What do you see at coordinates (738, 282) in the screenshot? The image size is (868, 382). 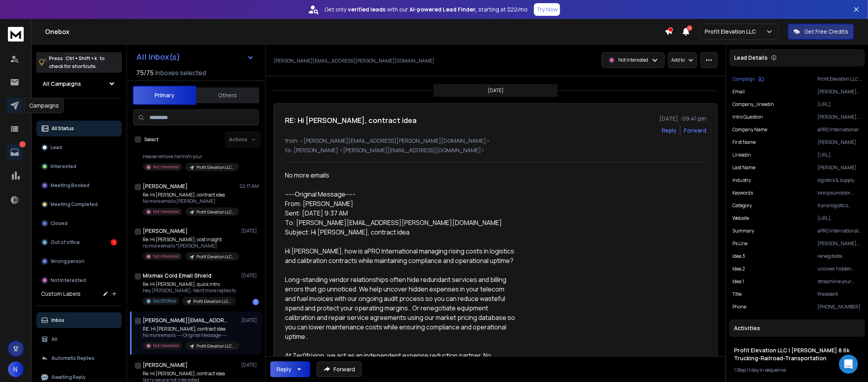 I see `p: Idea 1` at bounding box center [738, 282].